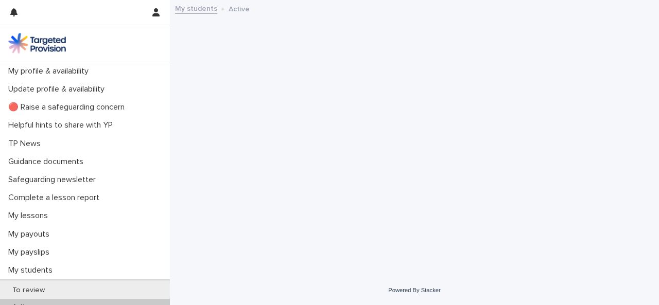 The image size is (659, 305). Describe the element at coordinates (239, 8) in the screenshot. I see `p: Active` at that location.